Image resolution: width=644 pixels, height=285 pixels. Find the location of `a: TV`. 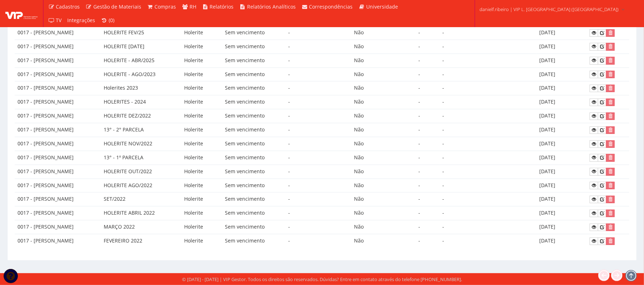

a: TV is located at coordinates (55, 21).